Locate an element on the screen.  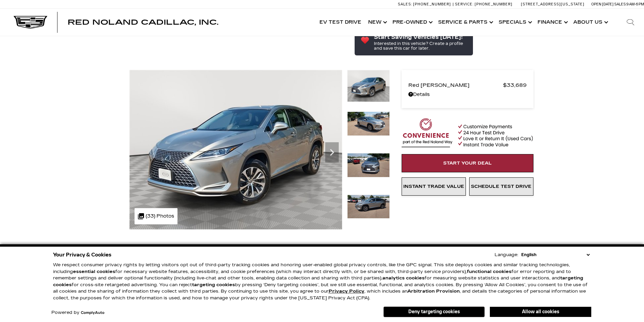
a: EV Test Drive is located at coordinates (340, 22).